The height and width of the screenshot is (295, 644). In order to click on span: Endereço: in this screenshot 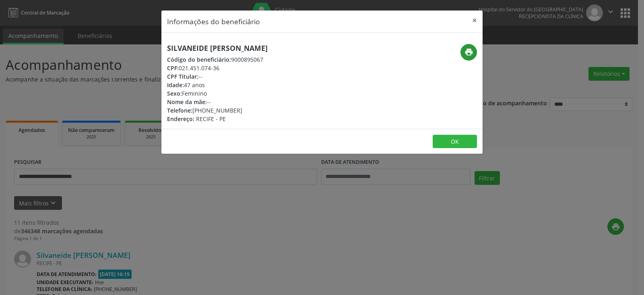, I will do `click(181, 118)`.